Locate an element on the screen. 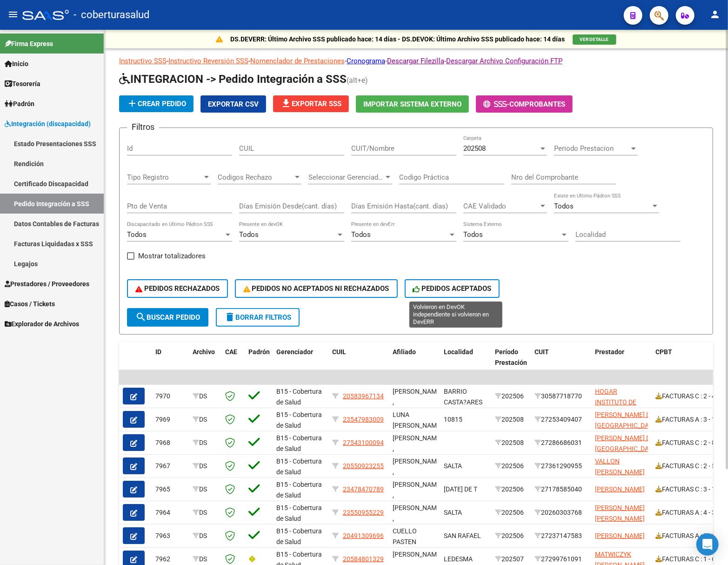 Image resolution: width=728 pixels, height=565 pixels. div: 7962 is located at coordinates (170, 558).